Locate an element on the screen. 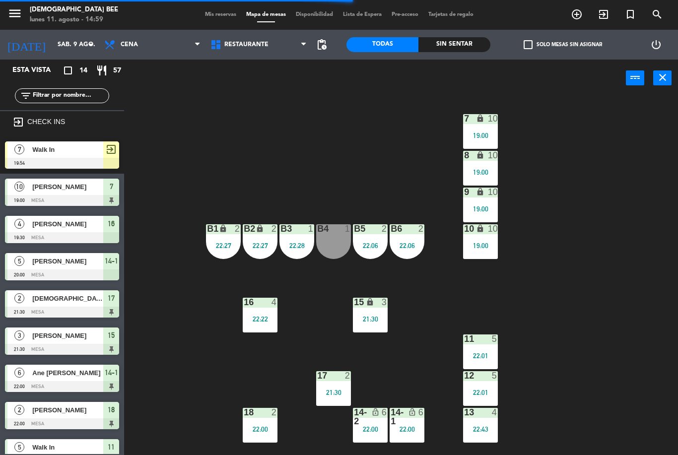  span: 4 is located at coordinates (19, 224).